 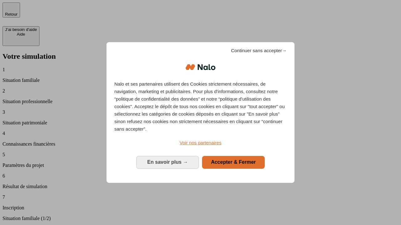 What do you see at coordinates (259, 51) in the screenshot?
I see `span: Continuer sans accepter→` at bounding box center [259, 51].